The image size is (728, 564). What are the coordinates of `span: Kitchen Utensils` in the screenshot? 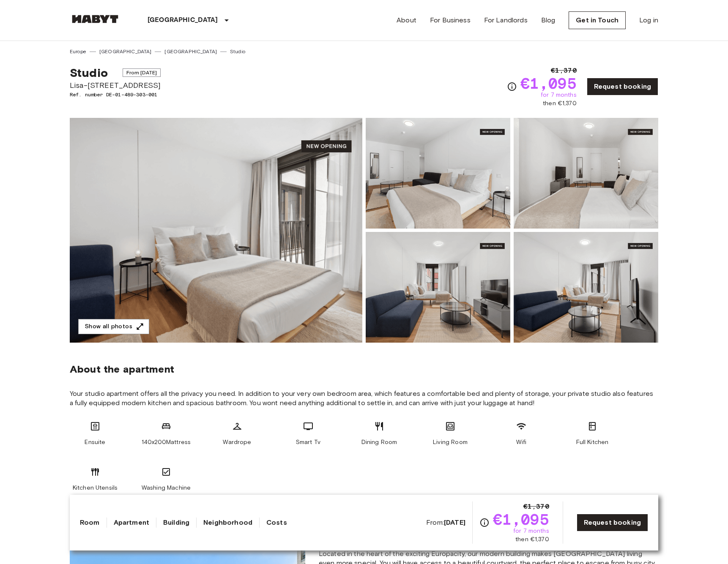 It's located at (95, 488).